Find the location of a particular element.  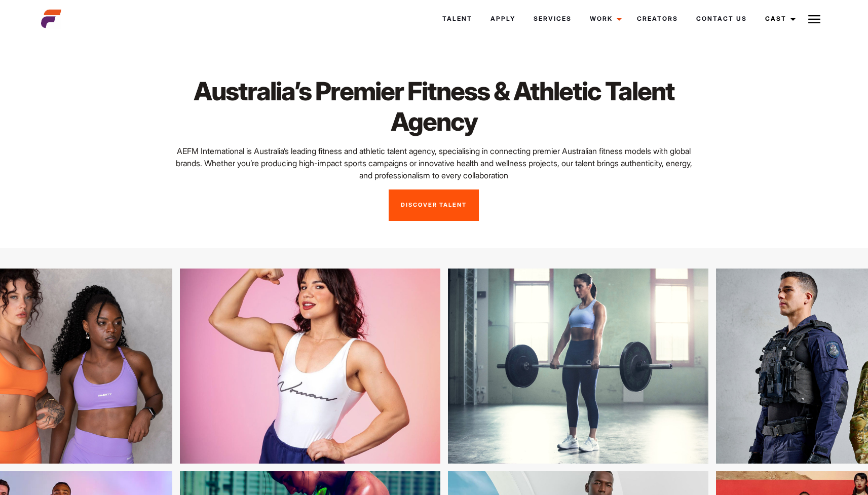

a: Talent is located at coordinates (457, 19).